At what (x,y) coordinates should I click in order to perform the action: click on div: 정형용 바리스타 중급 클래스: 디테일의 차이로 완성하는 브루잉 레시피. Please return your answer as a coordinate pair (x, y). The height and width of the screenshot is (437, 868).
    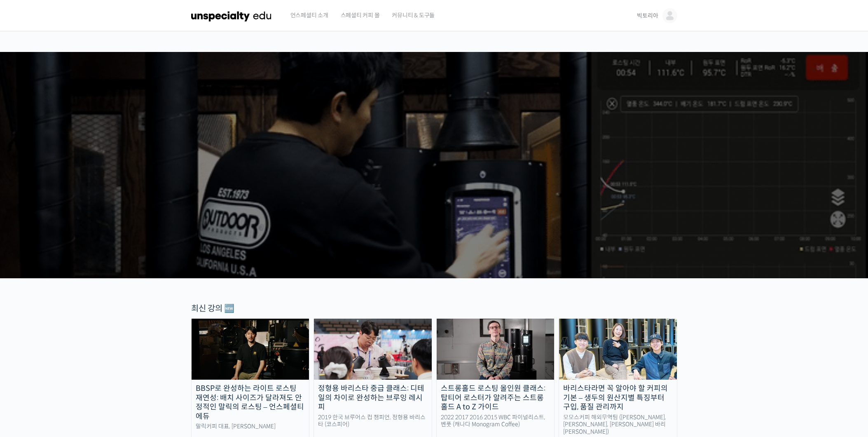
    Looking at the image, I should click on (373, 398).